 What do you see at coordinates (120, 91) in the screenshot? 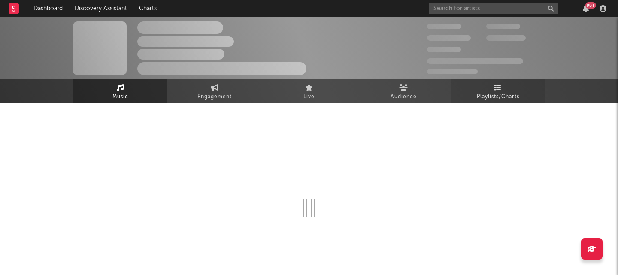
I see `a: Music` at bounding box center [120, 91].